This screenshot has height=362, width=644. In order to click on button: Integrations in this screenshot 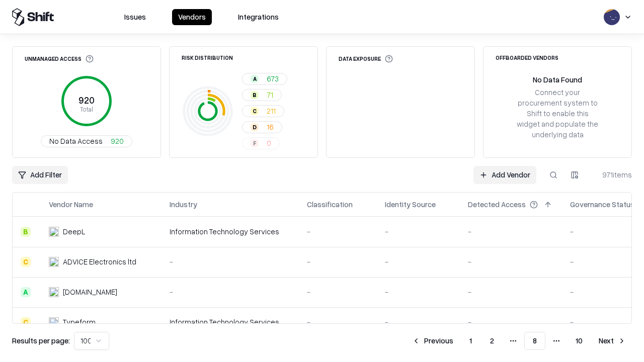, I will do `click(258, 17)`.